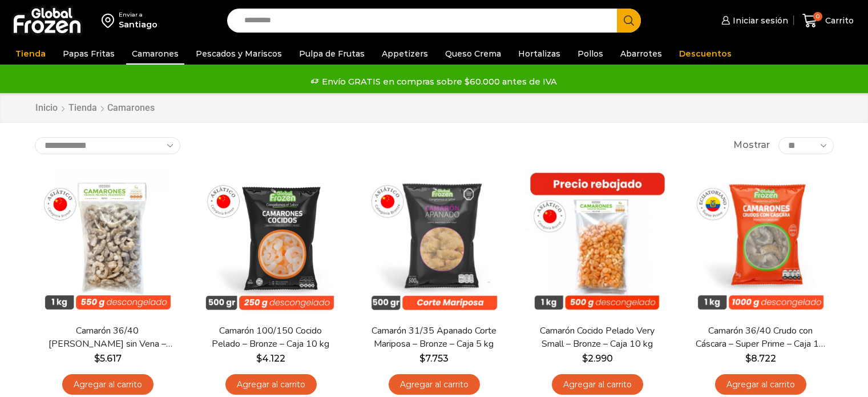 The image size is (868, 397). What do you see at coordinates (597, 385) in the screenshot?
I see `a: Agregar al carrito: “Camarón Cocido Pelado Very Small - Bronze - Caja 10 kg”` at bounding box center [597, 385].